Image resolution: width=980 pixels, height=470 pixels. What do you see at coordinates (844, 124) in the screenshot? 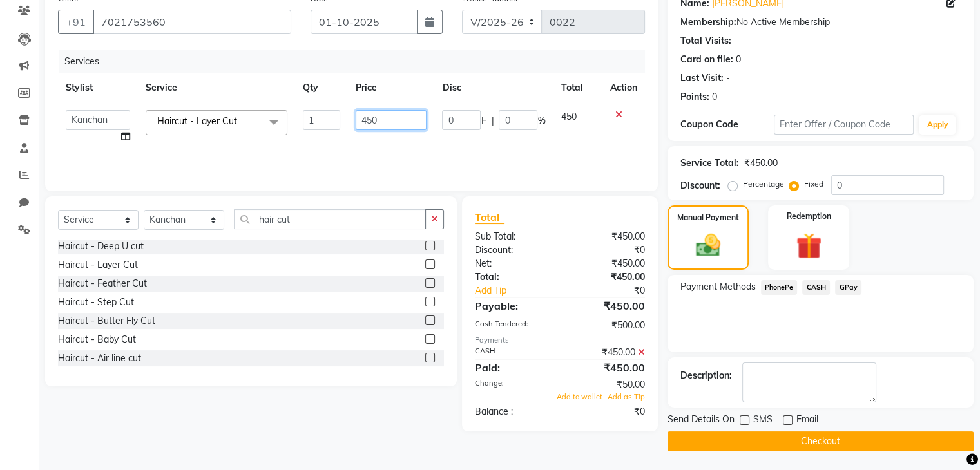
I see `input: Enter Offer / Coupon Code` at bounding box center [844, 124].